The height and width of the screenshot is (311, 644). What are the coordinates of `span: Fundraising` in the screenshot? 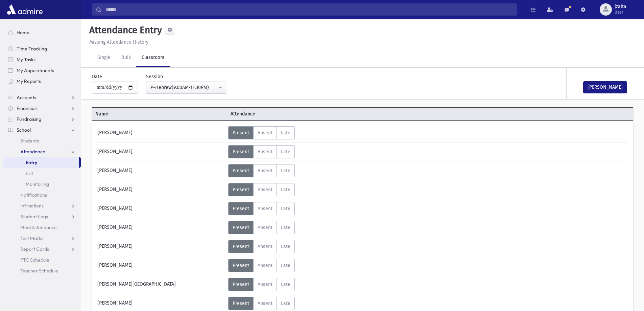 It's located at (29, 119).